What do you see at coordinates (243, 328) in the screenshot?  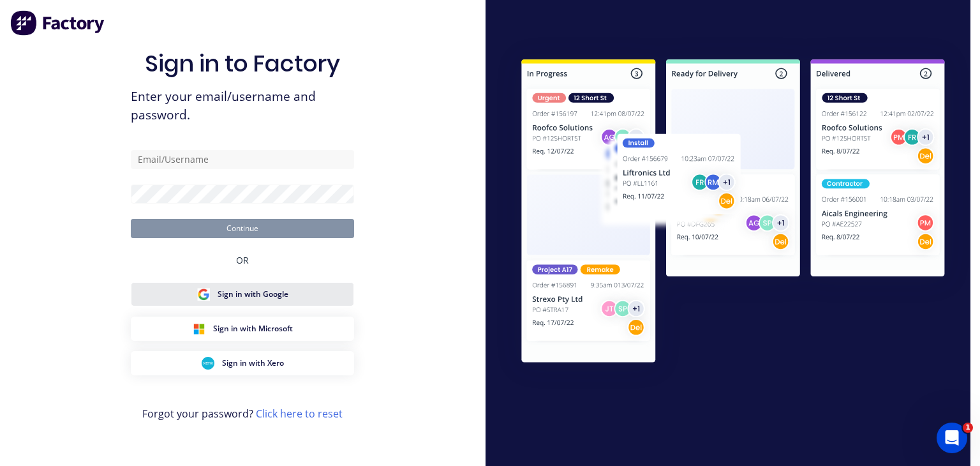 I see `button: Microsoft Sign inSign in with Microsoft` at bounding box center [243, 328].